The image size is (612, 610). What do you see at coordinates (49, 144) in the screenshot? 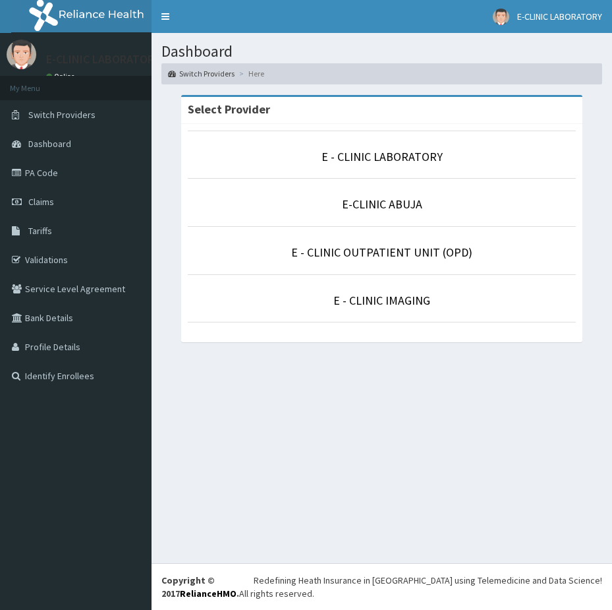
I see `span: Dashboard` at bounding box center [49, 144].